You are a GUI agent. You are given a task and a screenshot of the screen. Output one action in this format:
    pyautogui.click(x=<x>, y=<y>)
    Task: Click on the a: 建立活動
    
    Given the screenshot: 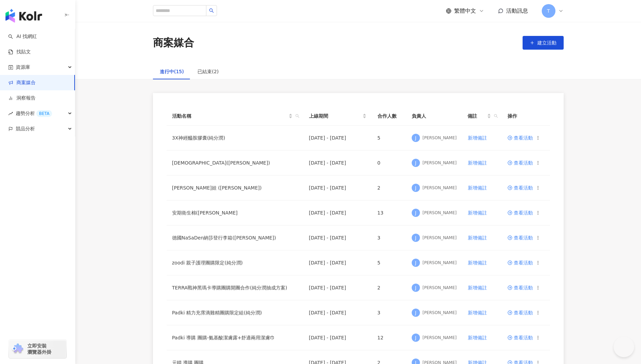 What is the action you would take?
    pyautogui.click(x=543, y=43)
    